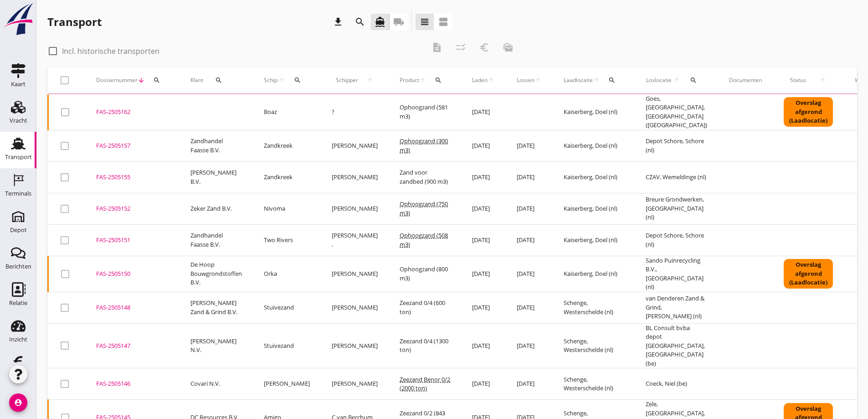  Describe the element at coordinates (18, 339) in the screenshot. I see `div: Inzicht` at that location.